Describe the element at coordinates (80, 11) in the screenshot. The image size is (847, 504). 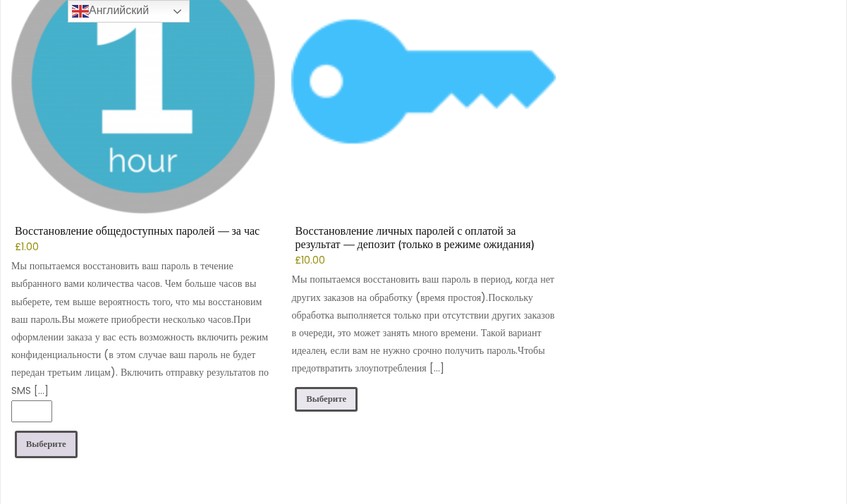
I see `img: en` at that location.